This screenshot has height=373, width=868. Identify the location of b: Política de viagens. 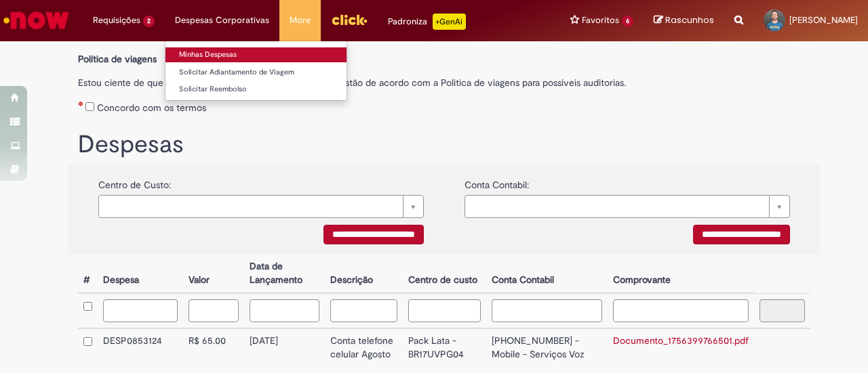
(118, 59).